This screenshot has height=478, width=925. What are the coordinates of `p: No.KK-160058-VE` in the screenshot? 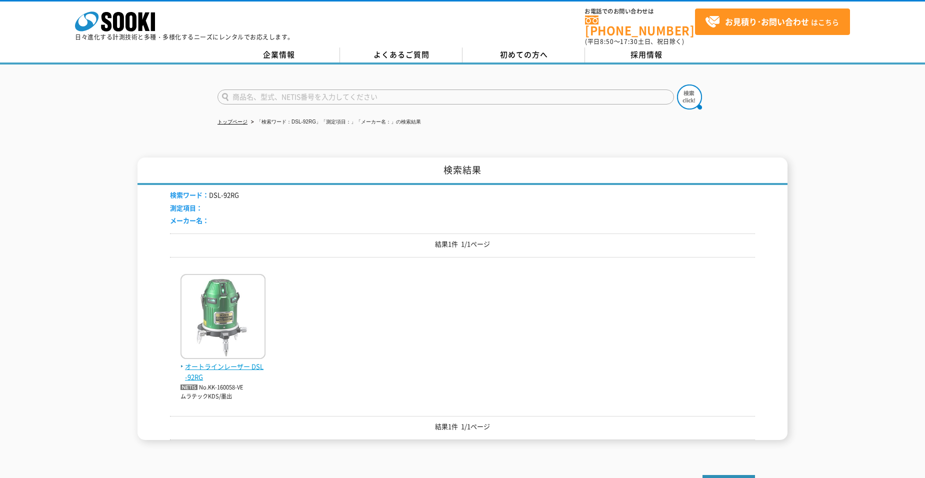 It's located at (223, 388).